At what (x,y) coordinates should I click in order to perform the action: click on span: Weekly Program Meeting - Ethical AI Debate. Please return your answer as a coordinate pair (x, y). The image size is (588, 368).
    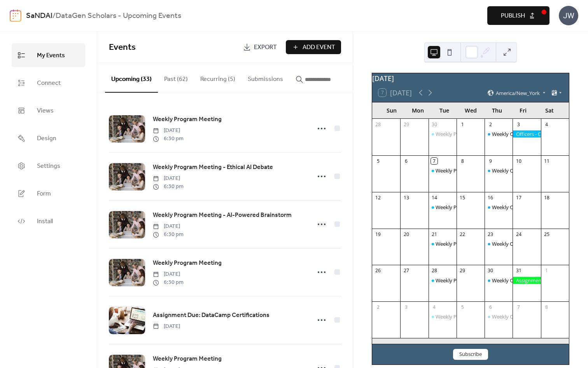
    Looking at the image, I should click on (213, 168).